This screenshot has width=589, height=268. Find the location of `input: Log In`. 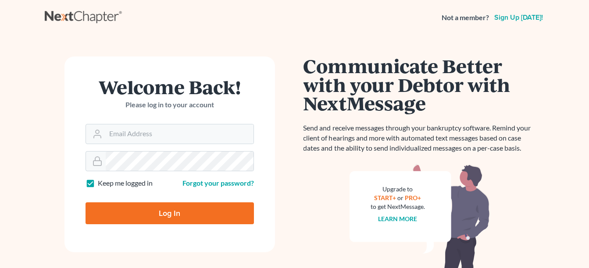

input: Log In is located at coordinates (170, 214).